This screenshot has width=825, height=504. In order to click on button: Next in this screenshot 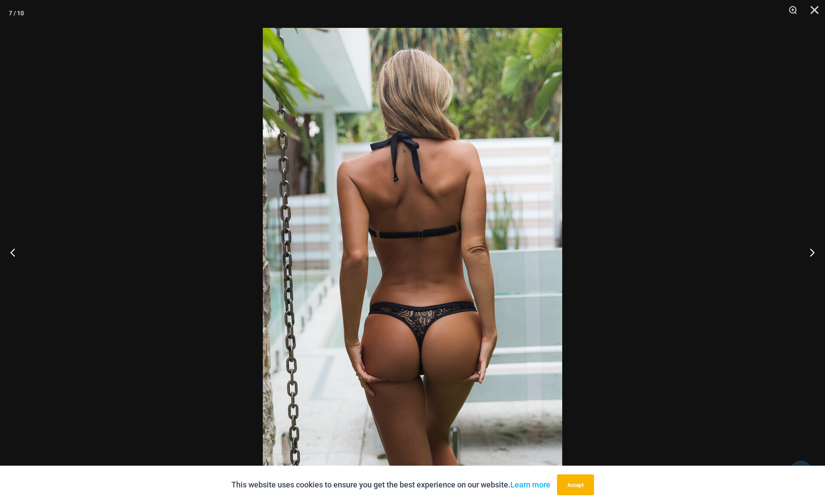, I will do `click(808, 252)`.